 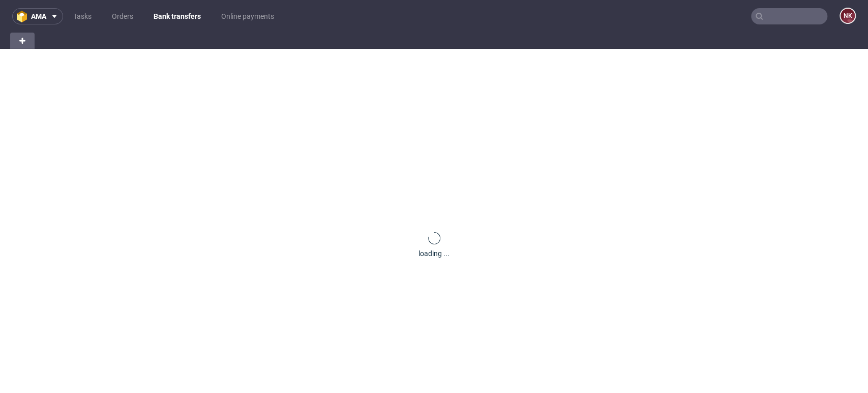 What do you see at coordinates (24, 16) in the screenshot?
I see `img: logo` at bounding box center [24, 16].